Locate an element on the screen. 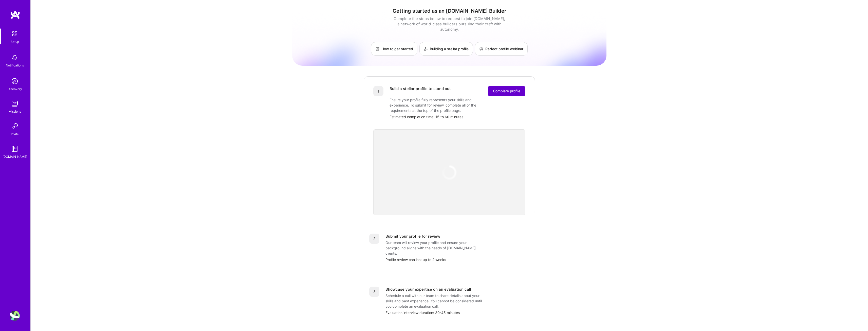 The image size is (868, 331). div: Notifications is located at coordinates (14, 65).